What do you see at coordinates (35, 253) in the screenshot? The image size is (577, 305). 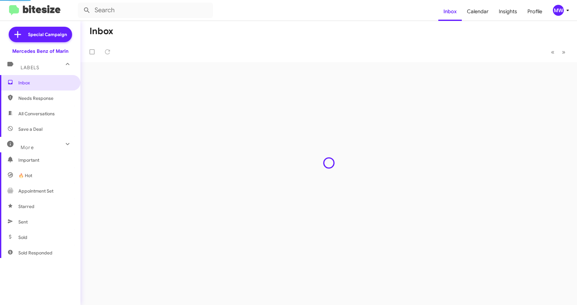 I see `span: Sold Responded` at bounding box center [35, 253].